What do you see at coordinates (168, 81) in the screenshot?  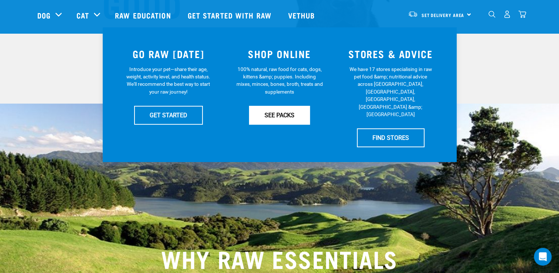 I see `p: Introduce your pet—share their age, weight, activity level, and health status. We'll recommend th...` at bounding box center [168, 81].